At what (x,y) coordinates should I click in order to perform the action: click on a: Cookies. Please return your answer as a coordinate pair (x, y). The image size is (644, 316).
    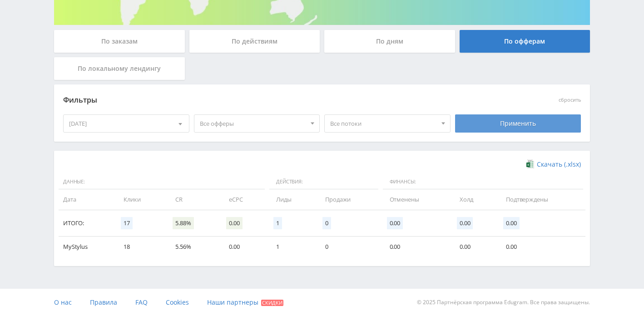
    Looking at the image, I should click on (177, 302).